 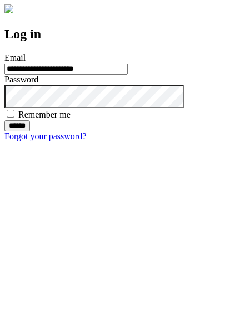 What do you see at coordinates (9, 9) in the screenshot?
I see `img: logo-4e3dc11c47720685a147b03b5a06dd966a58ff35d612b21f08c02c0306f2b779.png` at bounding box center [9, 9].